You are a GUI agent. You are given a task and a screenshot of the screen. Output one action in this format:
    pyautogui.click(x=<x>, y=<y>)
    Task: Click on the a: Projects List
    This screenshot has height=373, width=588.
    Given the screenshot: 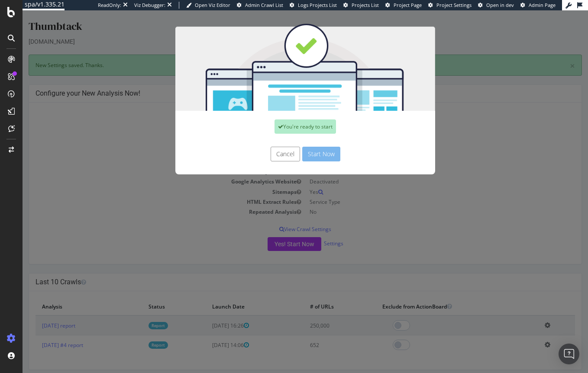 What is the action you would take?
    pyautogui.click(x=361, y=5)
    